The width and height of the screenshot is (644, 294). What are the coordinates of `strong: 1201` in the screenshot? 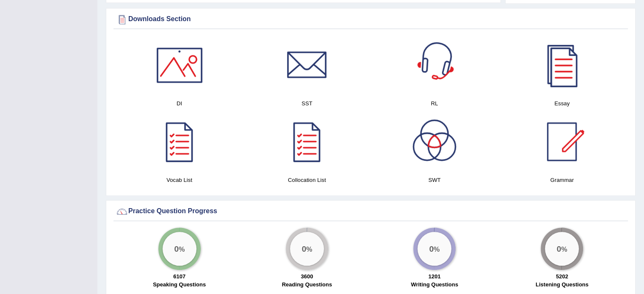 It's located at (434, 277).